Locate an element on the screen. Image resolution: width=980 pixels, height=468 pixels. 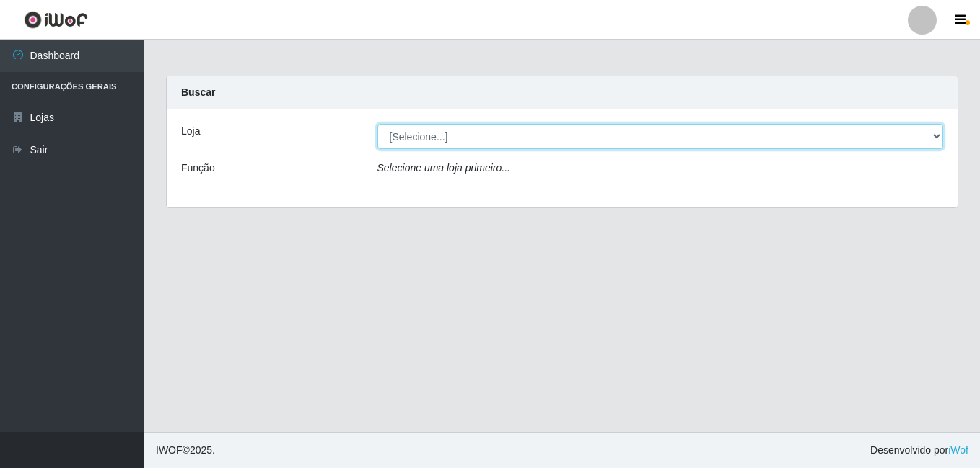
img: CoreUI Logo is located at coordinates (56, 20).